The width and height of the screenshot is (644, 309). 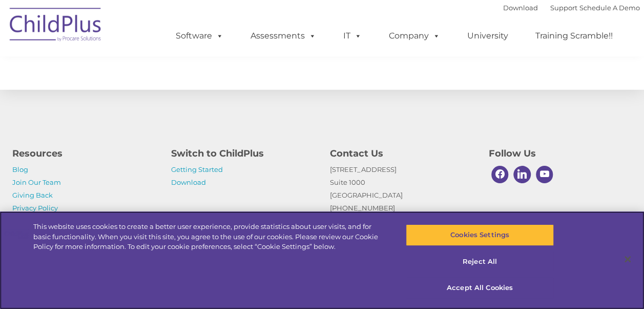 What do you see at coordinates (488, 36) in the screenshot?
I see `a: University` at bounding box center [488, 36].